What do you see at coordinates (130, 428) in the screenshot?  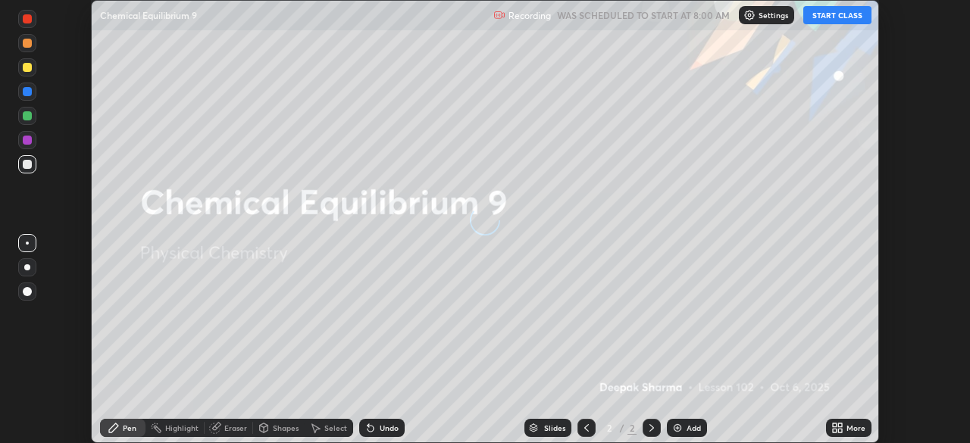 I see `div: Pen` at bounding box center [130, 428].